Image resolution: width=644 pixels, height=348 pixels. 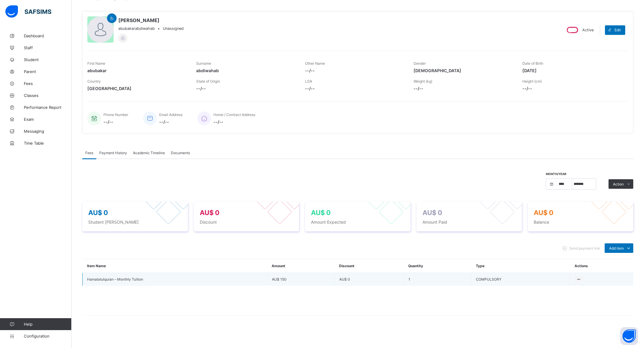 I want to click on span: Documents, so click(x=180, y=153).